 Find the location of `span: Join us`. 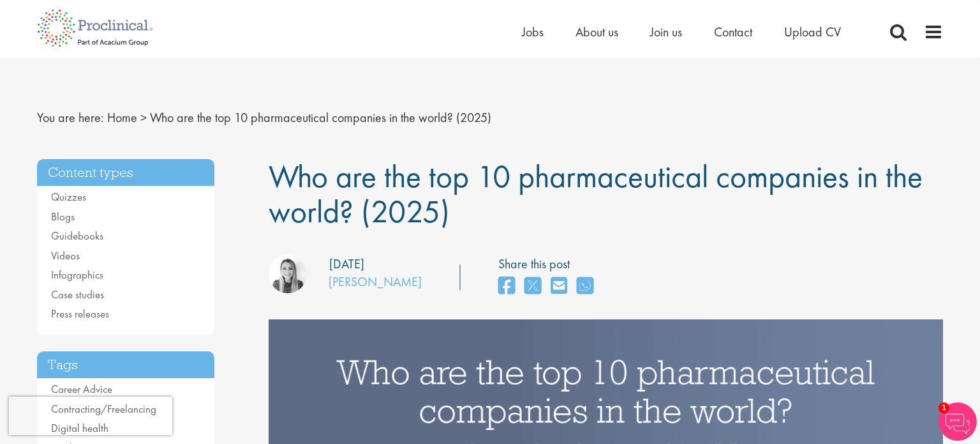

span: Join us is located at coordinates (666, 32).